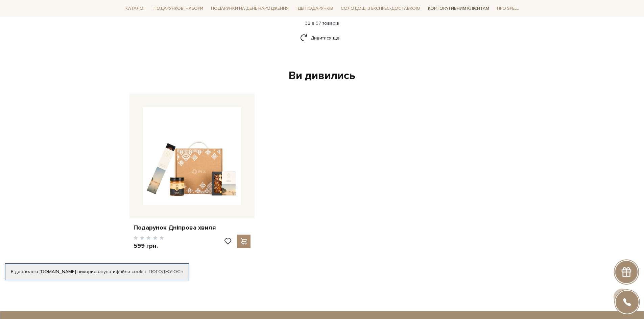  What do you see at coordinates (322, 38) in the screenshot?
I see `a: Дивитися ще` at bounding box center [322, 38].